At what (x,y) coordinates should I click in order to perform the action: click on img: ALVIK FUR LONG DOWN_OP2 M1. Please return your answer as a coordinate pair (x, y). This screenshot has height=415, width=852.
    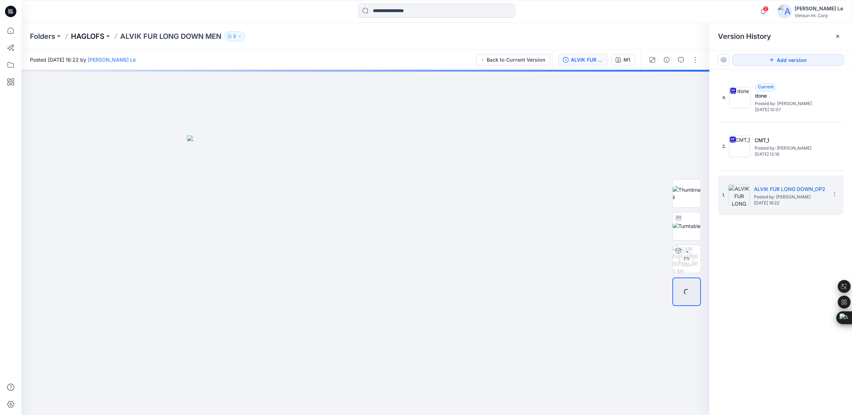
    Looking at the image, I should click on (687, 259).